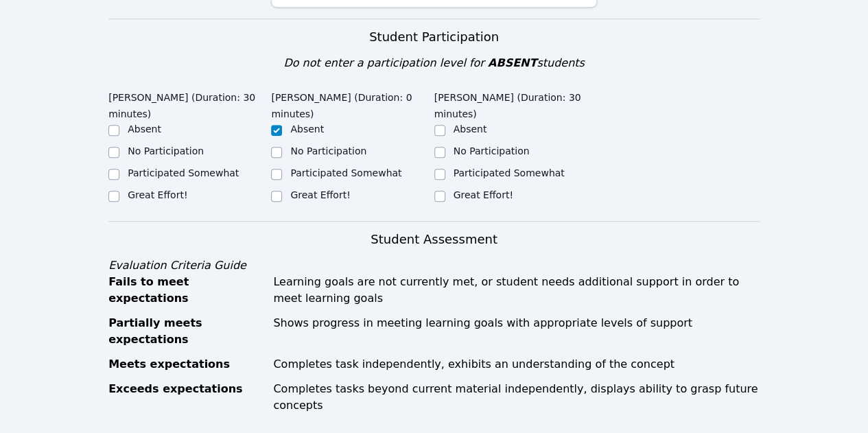  I want to click on div: Fails to meet expectations, so click(187, 290).